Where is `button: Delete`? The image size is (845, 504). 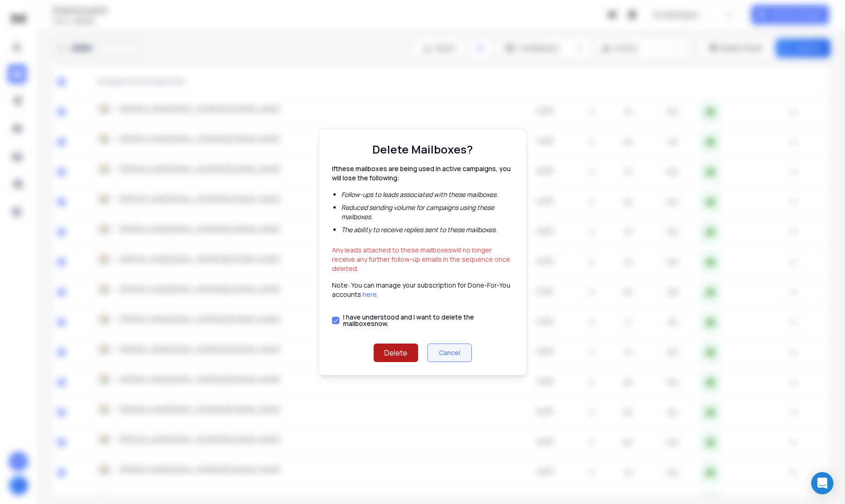 button: Delete is located at coordinates (396, 353).